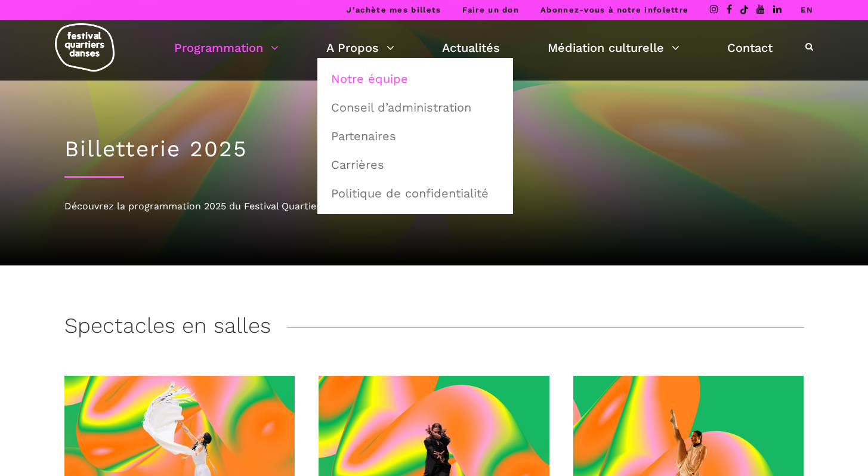  Describe the element at coordinates (226, 48) in the screenshot. I see `a: Programmation` at that location.